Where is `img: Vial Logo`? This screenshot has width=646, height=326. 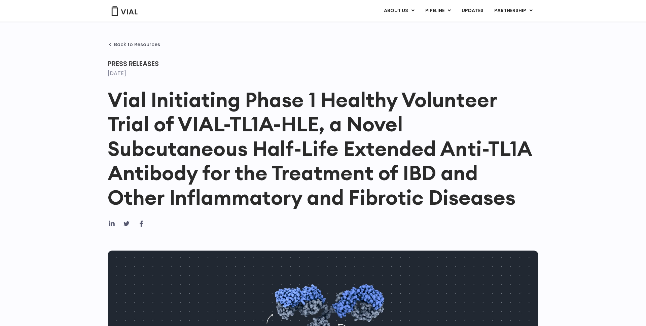
img: Vial Logo is located at coordinates (124, 11).